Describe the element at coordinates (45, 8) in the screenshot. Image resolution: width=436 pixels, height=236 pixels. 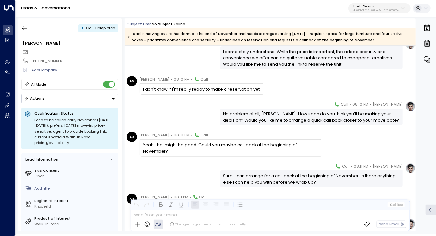
I see `a: Leads & Conversations` at that location.